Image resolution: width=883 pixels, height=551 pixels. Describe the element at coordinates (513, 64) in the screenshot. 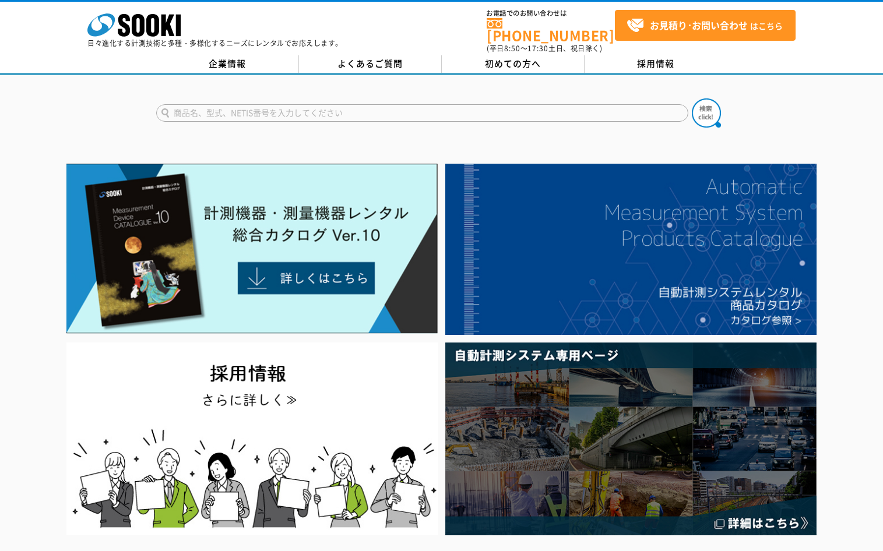

I see `a: 初めての方へ` at that location.